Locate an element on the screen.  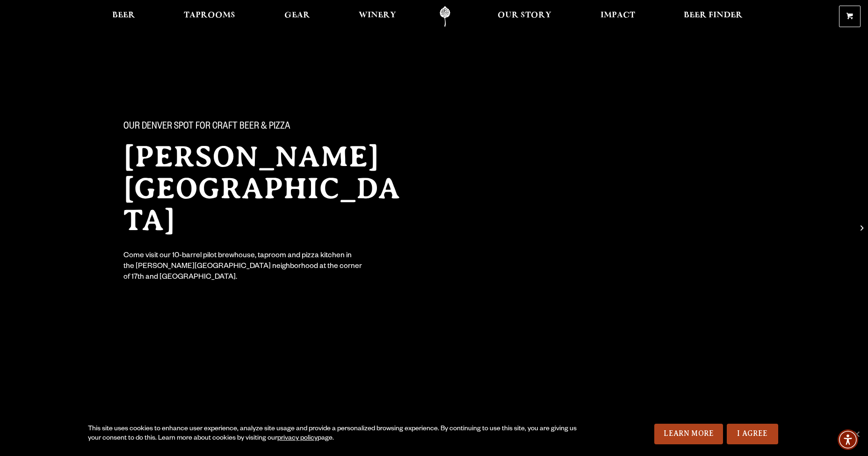
a: Our Story is located at coordinates (524, 16).